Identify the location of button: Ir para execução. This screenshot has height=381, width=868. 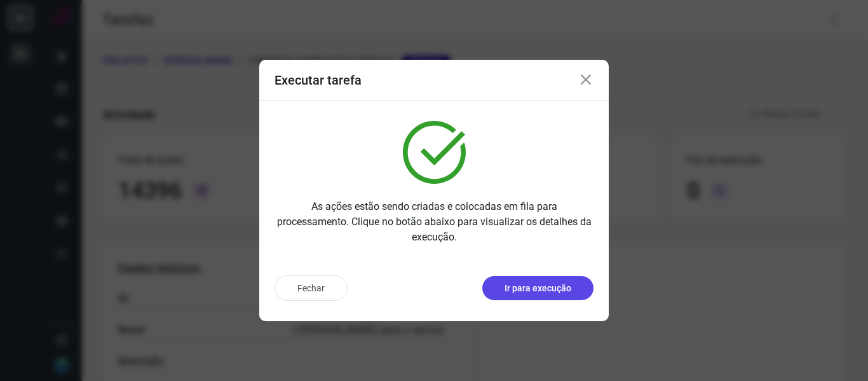
(537, 288).